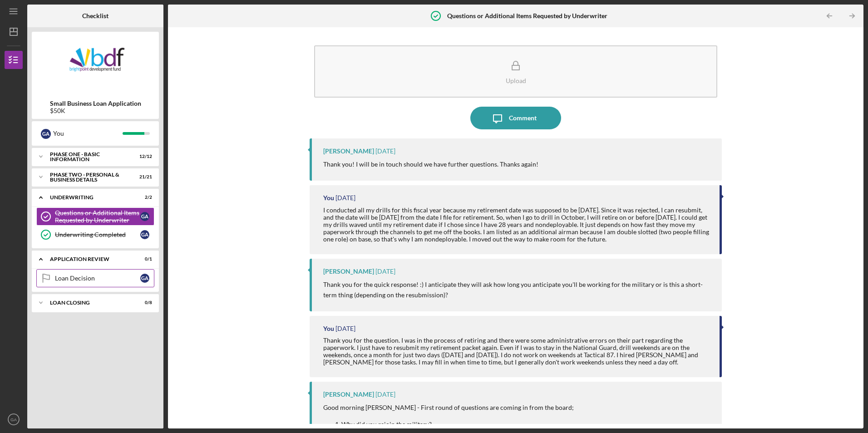 This screenshot has width=868, height=433. I want to click on b: Questions or Additional Items Requested by Underwriter, so click(527, 16).